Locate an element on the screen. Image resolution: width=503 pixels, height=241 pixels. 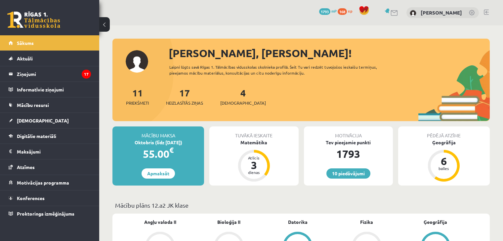
a: Aktuāli is located at coordinates (50, 58).